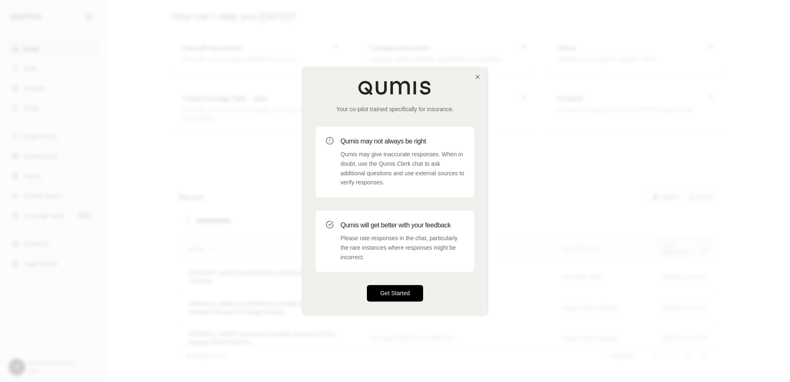 Image resolution: width=790 pixels, height=382 pixels. I want to click on button: Get Started, so click(395, 293).